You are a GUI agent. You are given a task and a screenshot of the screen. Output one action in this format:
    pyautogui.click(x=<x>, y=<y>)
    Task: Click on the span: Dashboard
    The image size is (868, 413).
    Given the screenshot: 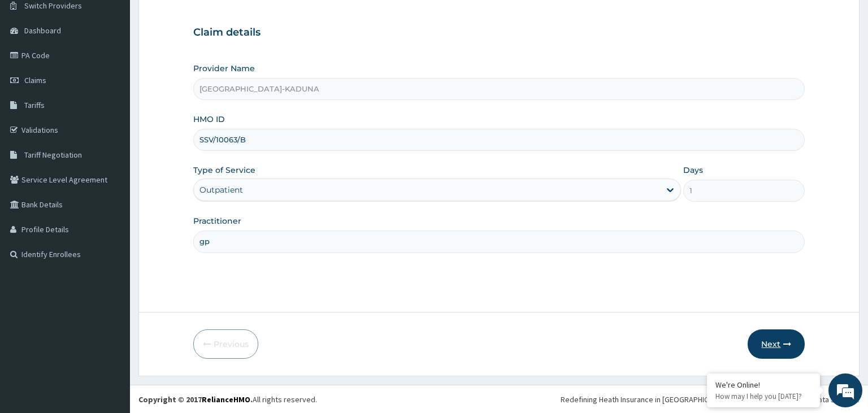 What is the action you would take?
    pyautogui.click(x=43, y=31)
    